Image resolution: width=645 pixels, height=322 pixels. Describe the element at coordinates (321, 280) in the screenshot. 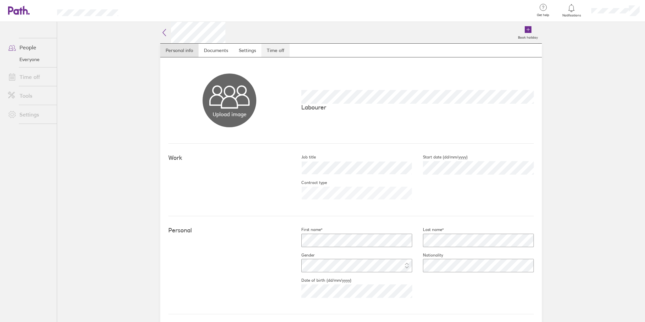

I see `label: Date of birth (dd/mm/yyyy)` at that location.